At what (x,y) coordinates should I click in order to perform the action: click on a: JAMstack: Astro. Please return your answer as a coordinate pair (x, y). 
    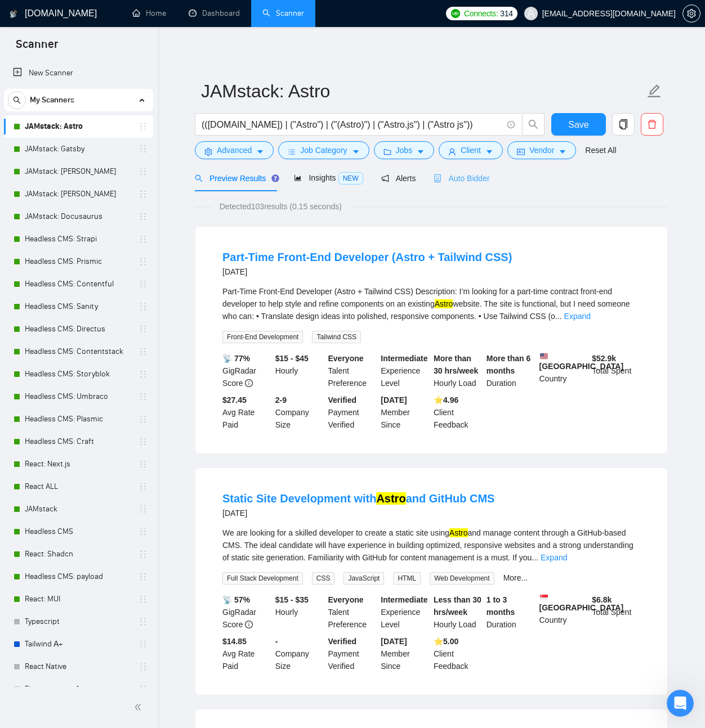
    Looking at the image, I should click on (78, 127).